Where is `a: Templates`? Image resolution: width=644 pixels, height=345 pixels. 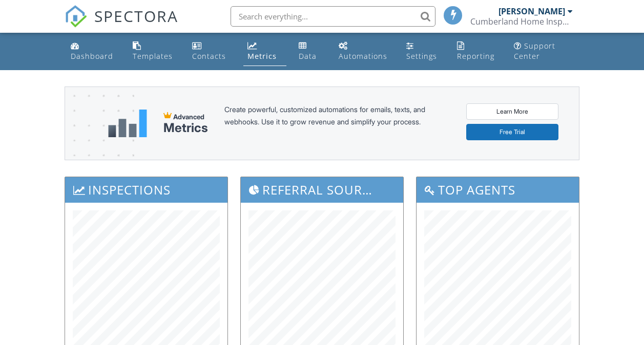
a: Templates is located at coordinates (154, 51).